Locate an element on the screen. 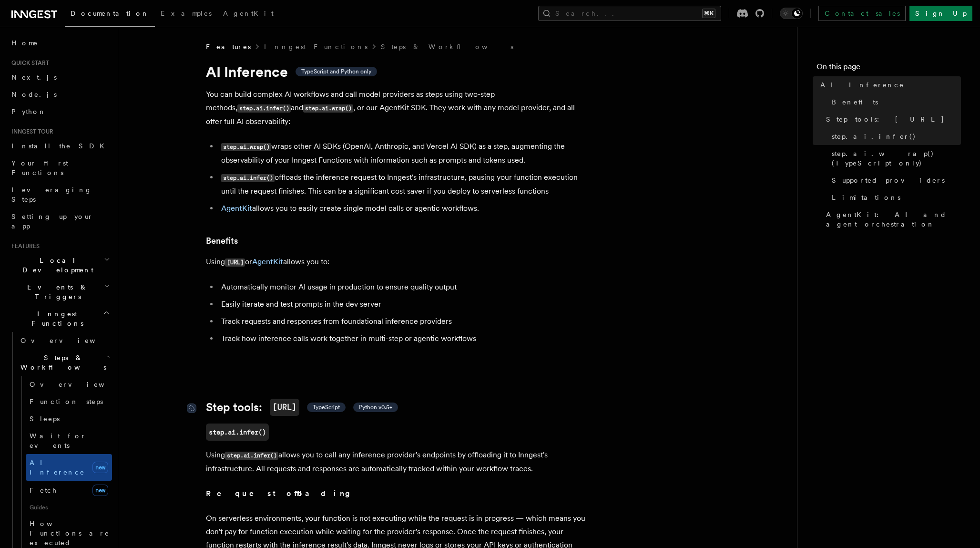 The width and height of the screenshot is (980, 548). a: Sleeps is located at coordinates (69, 419).